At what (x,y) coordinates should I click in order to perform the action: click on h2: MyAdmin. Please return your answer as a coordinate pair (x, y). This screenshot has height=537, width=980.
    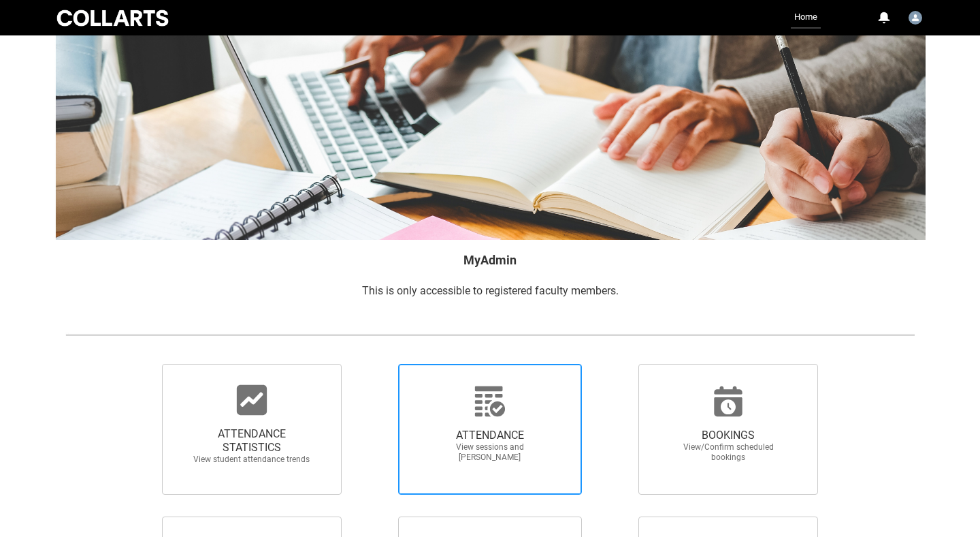
    Looking at the image, I should click on (490, 259).